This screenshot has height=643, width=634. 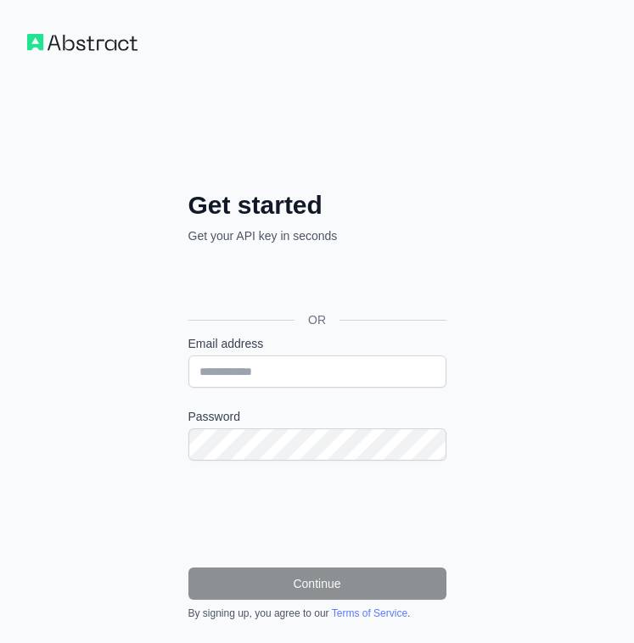 I want to click on button: Continue, so click(x=317, y=583).